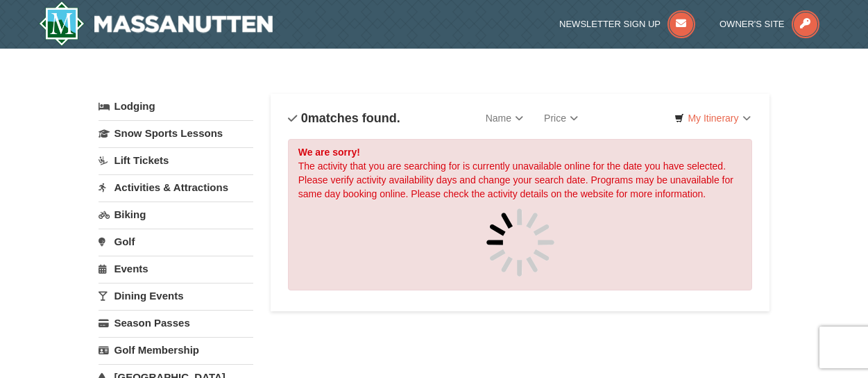 Image resolution: width=868 pixels, height=378 pixels. What do you see at coordinates (176, 214) in the screenshot?
I see `a: Biking` at bounding box center [176, 214].